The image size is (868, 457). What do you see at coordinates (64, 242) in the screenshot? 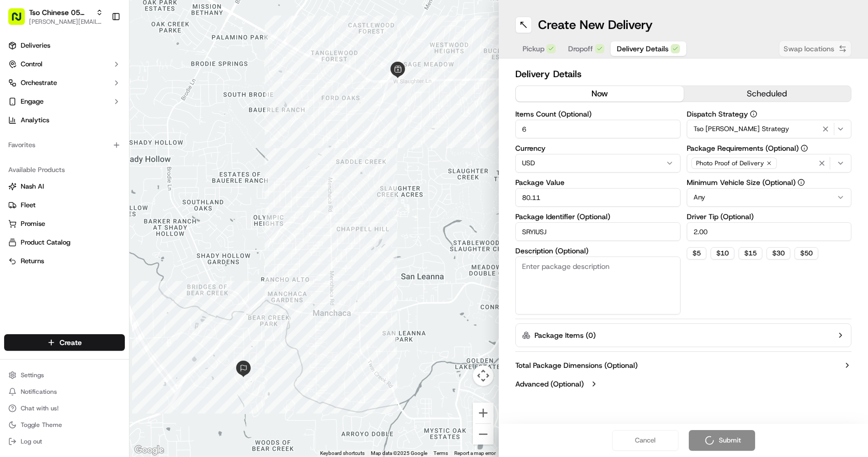
I see `button: Product Catalog` at bounding box center [64, 242].